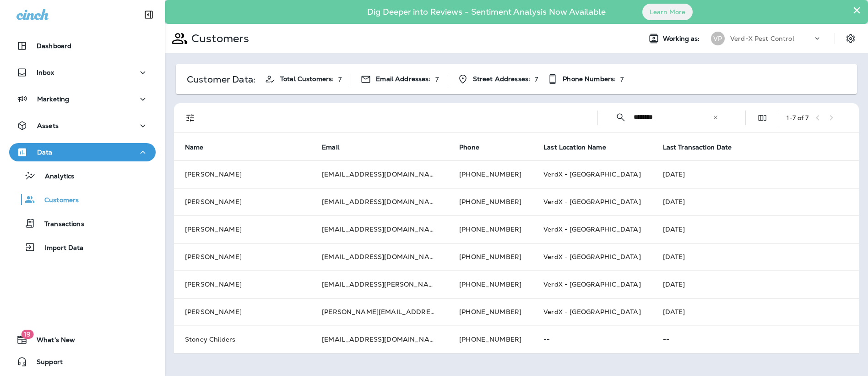  What do you see at coordinates (83, 73) in the screenshot?
I see `button: Inbox` at bounding box center [83, 73].